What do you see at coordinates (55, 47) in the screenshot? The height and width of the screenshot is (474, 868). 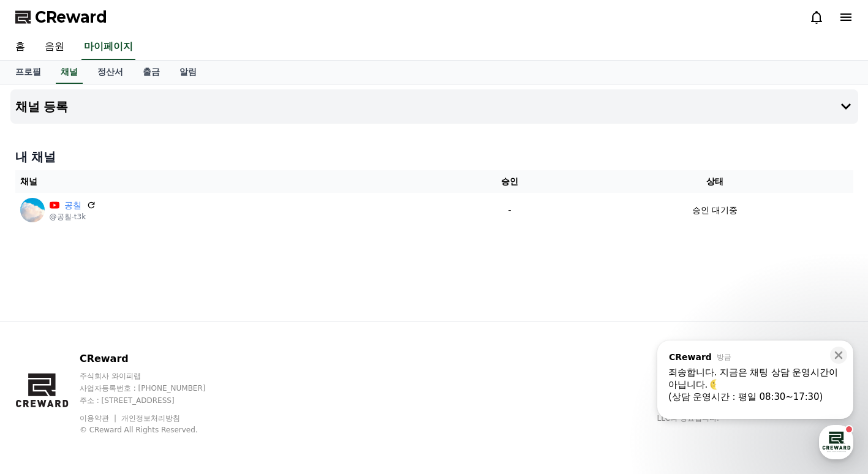 I see `a: 음원` at bounding box center [55, 47].